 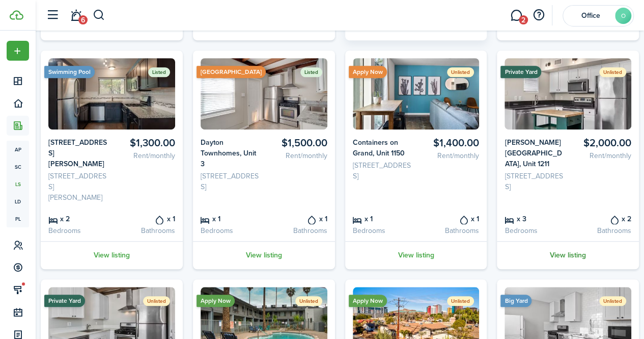 What do you see at coordinates (230, 153) in the screenshot?
I see `card-listing-title: Dayton Townhomes, Unit 3` at bounding box center [230, 153].